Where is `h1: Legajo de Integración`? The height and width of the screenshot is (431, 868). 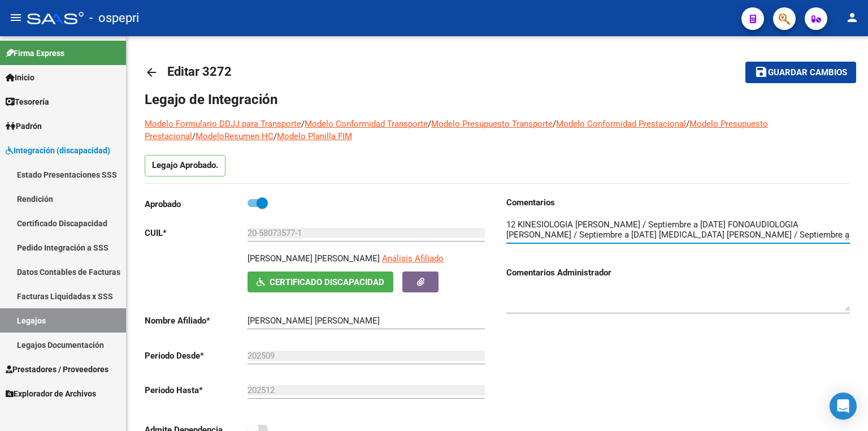
h1: Legajo de Integración is located at coordinates (497, 100).